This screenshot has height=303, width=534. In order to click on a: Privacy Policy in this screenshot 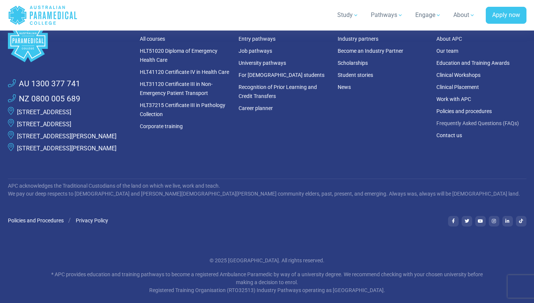, I will do `click(92, 220)`.